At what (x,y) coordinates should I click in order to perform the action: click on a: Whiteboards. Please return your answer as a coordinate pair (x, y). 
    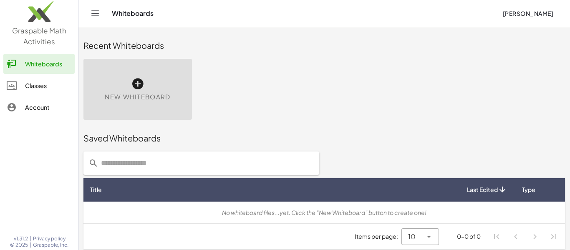
    Looking at the image, I should click on (39, 64).